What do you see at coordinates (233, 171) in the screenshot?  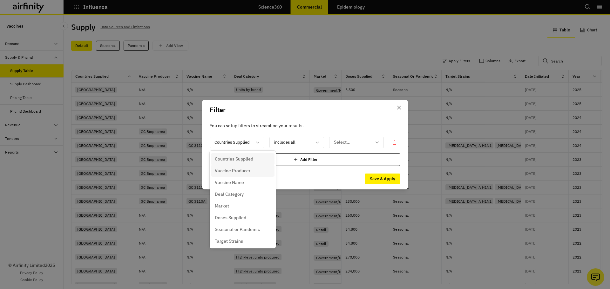 I see `p: Vaccine Producer` at bounding box center [233, 171].